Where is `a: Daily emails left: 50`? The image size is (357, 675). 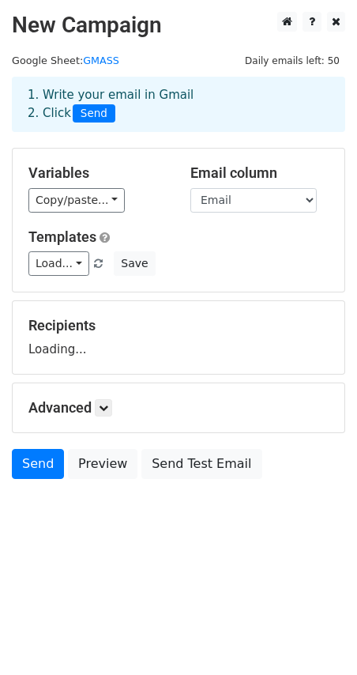
a: Daily emails left: 50 is located at coordinates (292, 60).